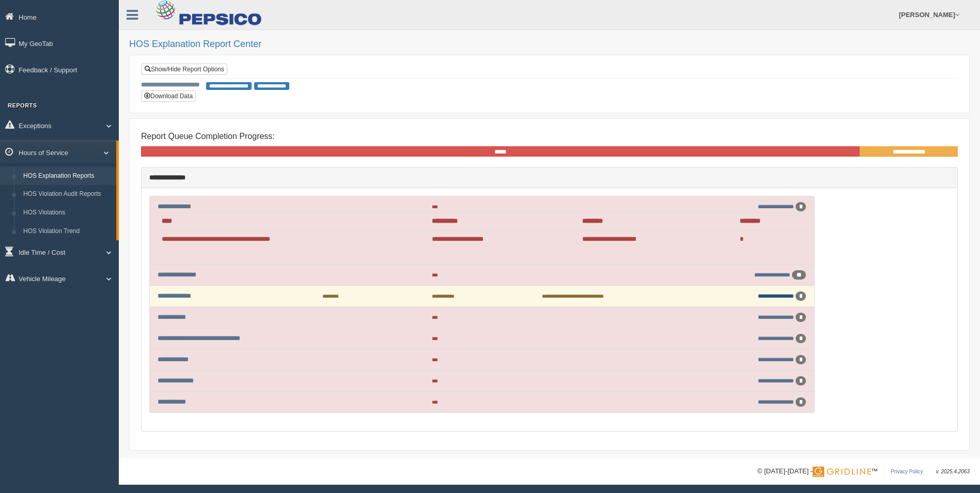 The height and width of the screenshot is (493, 980). What do you see at coordinates (67, 194) in the screenshot?
I see `a: HOS Violation Audit Reports` at bounding box center [67, 194].